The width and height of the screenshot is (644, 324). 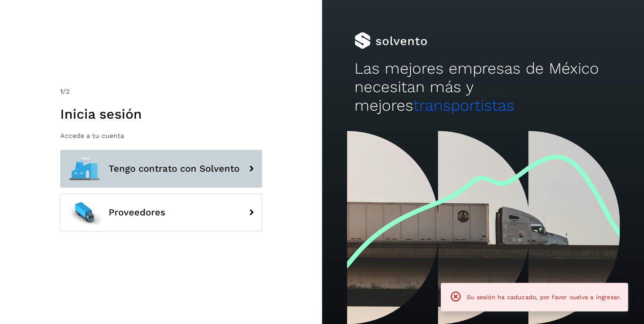 I want to click on h1: Inicia sesión, so click(x=161, y=114).